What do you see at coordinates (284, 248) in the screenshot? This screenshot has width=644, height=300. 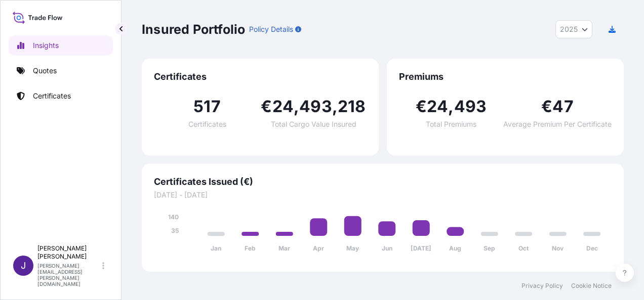 I see `tspan: Mar` at bounding box center [284, 248].